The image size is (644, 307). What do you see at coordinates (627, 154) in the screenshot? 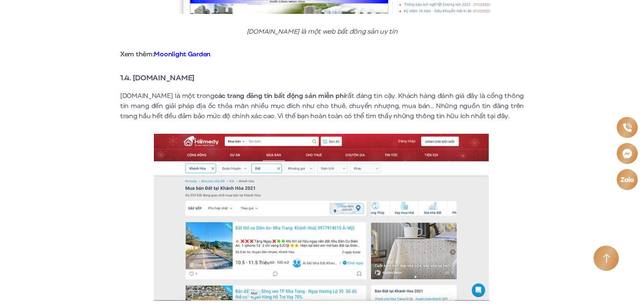
I see `img: Messenger icon` at bounding box center [627, 154].